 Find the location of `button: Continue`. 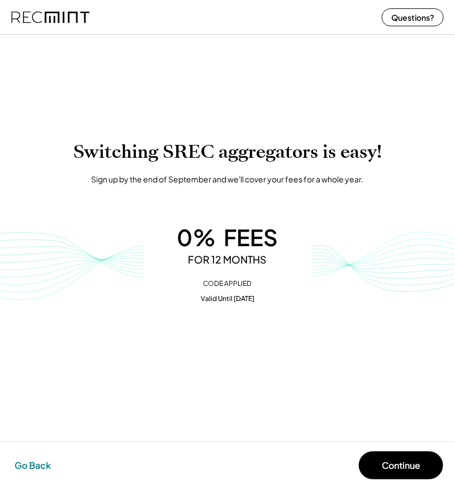

button: Continue is located at coordinates (401, 465).